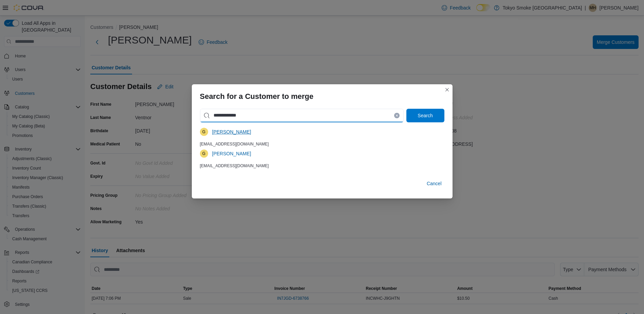 The height and width of the screenshot is (314, 644). What do you see at coordinates (256, 96) in the screenshot?
I see `h3: Search for a Customer to merge` at bounding box center [256, 96].